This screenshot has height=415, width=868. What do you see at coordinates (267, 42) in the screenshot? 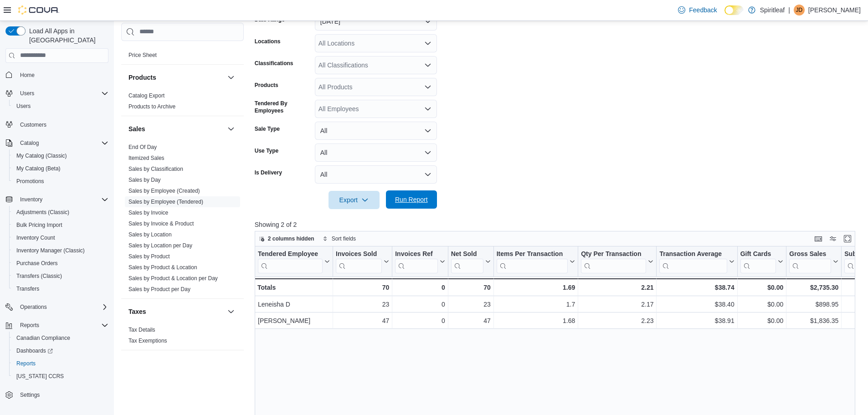
I see `label: Locations` at bounding box center [267, 42].